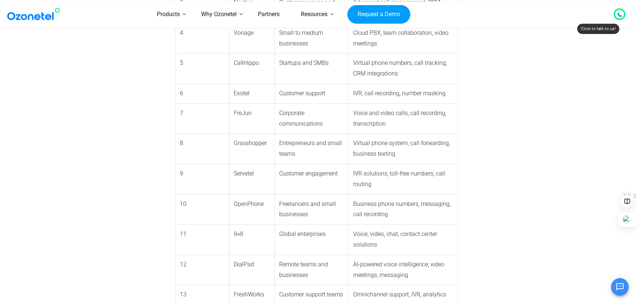 This screenshot has width=636, height=303. What do you see at coordinates (403, 239) in the screenshot?
I see `td: Voice, video, chat, contact center solutions` at bounding box center [403, 239].